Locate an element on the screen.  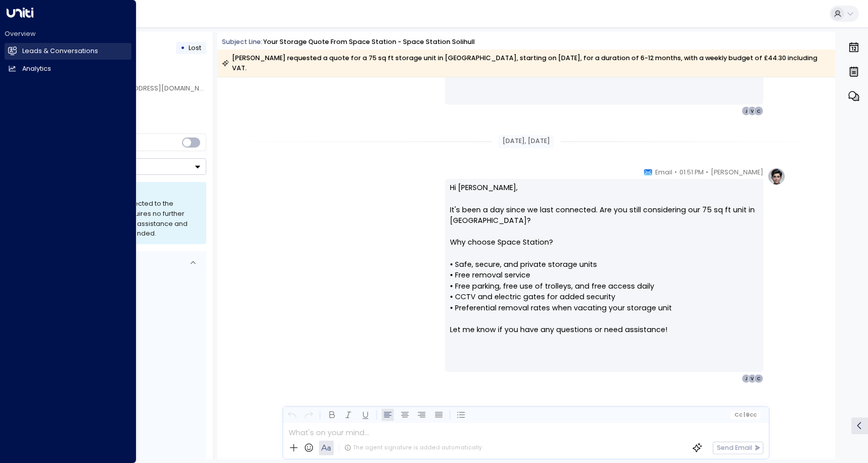
button: Cc|Bcc is located at coordinates (746, 414).